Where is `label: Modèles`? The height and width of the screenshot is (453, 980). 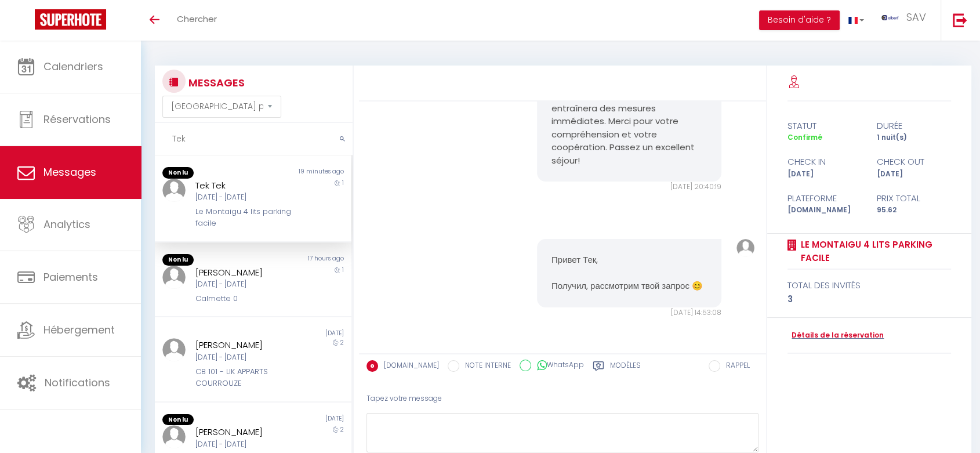
label: Modèles is located at coordinates (625, 367).